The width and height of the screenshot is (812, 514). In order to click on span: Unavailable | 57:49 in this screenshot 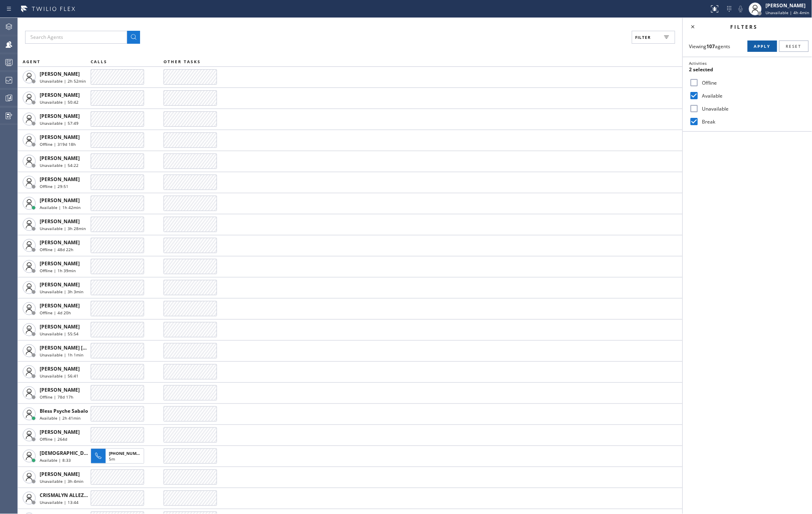, I will do `click(59, 123)`.